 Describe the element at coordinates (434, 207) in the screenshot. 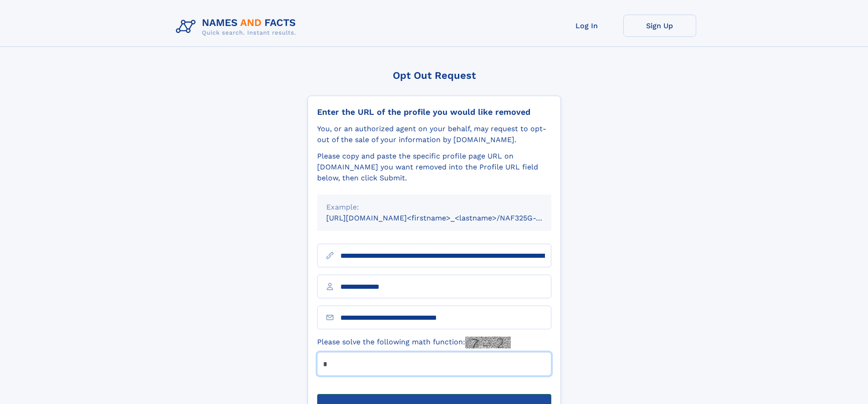

I see `div: Example:` at that location.